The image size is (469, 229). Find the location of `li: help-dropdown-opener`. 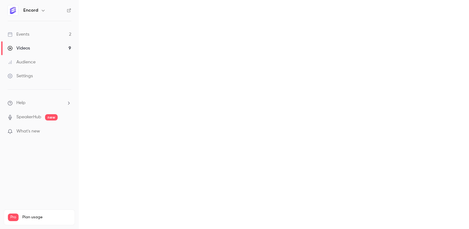

li: help-dropdown-opener is located at coordinates (39, 103).